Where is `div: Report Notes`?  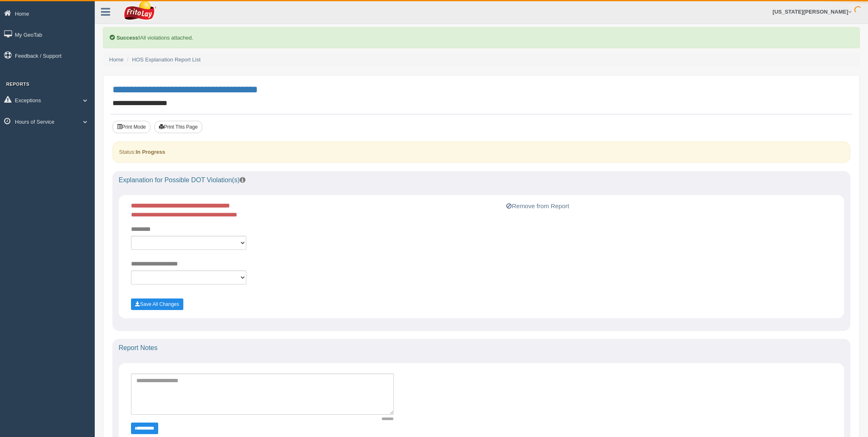 div: Report Notes is located at coordinates (481, 348).